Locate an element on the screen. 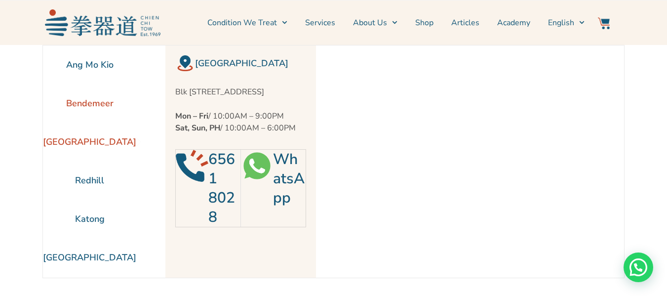  a: WhatsApp is located at coordinates (289, 178).